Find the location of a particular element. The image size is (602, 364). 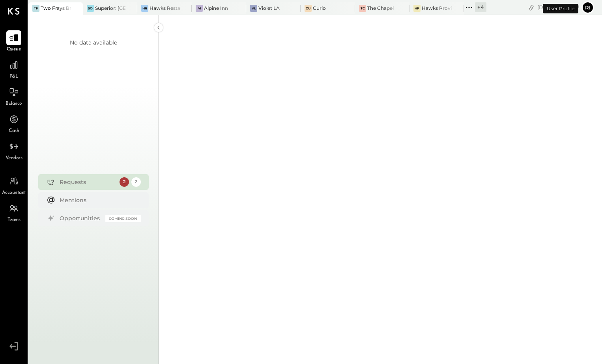

a: Teams is located at coordinates (14, 212).